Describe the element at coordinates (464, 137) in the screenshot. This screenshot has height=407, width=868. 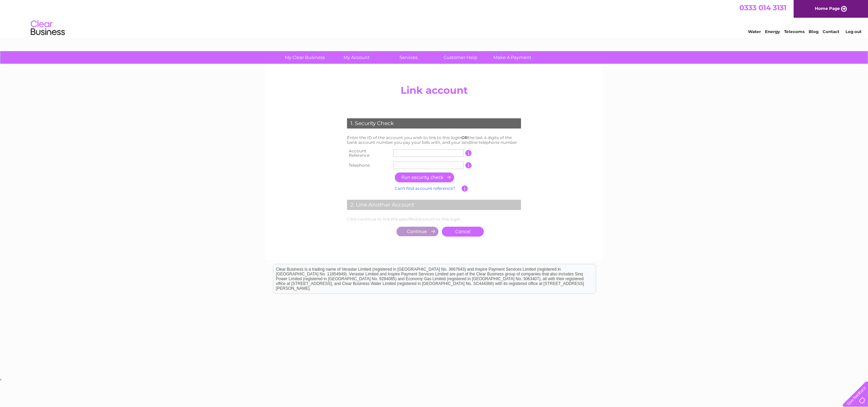
I see `b: OR` at that location.